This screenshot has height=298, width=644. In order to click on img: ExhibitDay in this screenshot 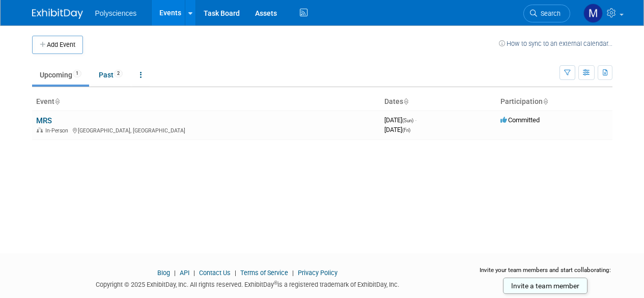, I will do `click(58, 13)`.